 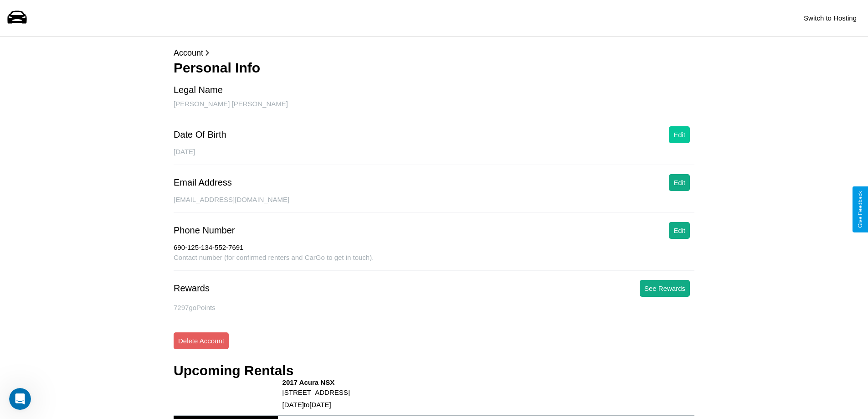 I want to click on div: Contact number (for confirmed renters and CarGo to get in touch)., so click(x=434, y=262).